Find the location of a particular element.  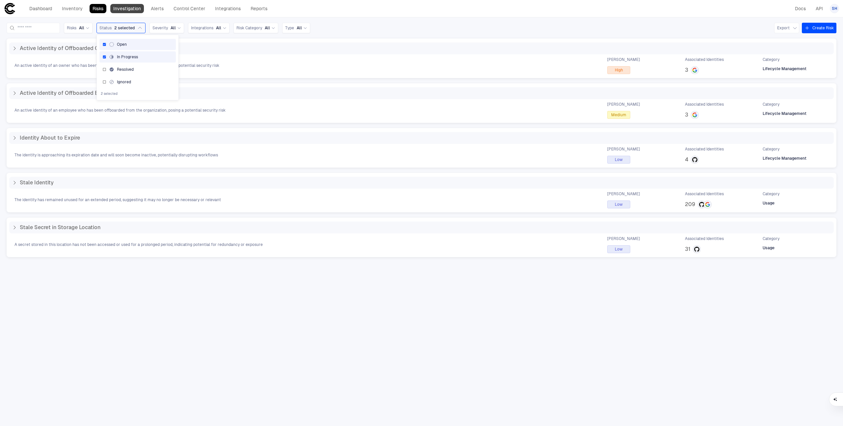

a: Reports is located at coordinates (259, 9).